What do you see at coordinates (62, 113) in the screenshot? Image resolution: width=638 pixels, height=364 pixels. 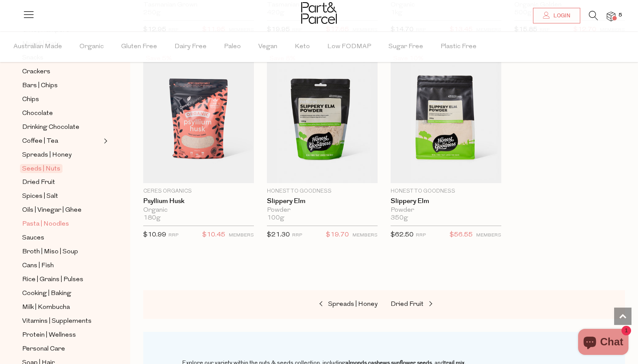 I see `a: Chocolate` at bounding box center [62, 113].